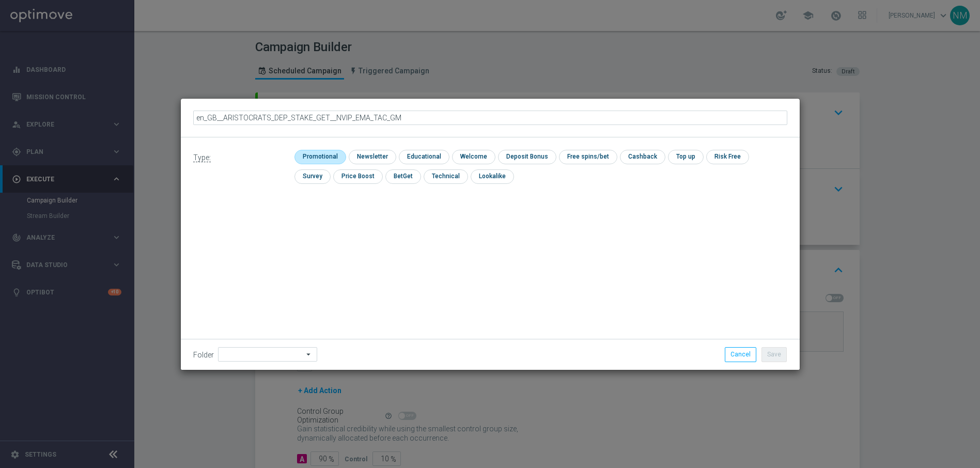  Describe the element at coordinates (740, 354) in the screenshot. I see `button: Cancel` at that location.